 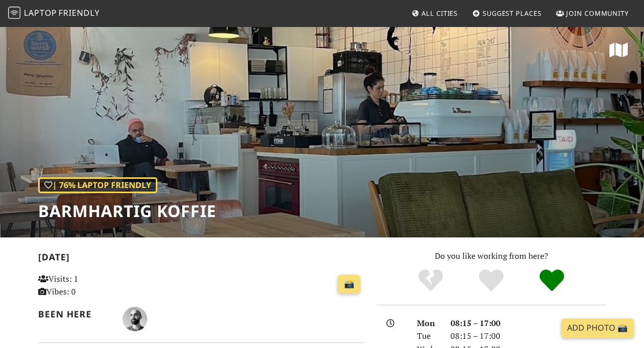 What do you see at coordinates (98, 185) in the screenshot?
I see `div: | 76% Laptop Friendly` at bounding box center [98, 185].